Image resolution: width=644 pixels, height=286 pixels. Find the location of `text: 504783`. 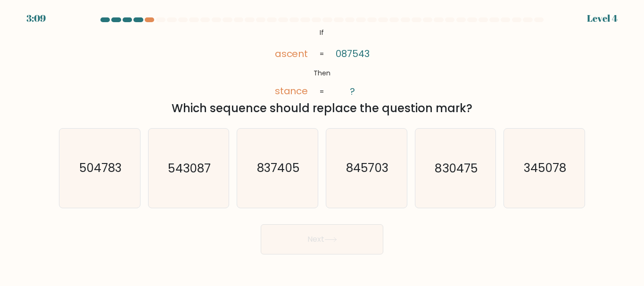

text: 504783 is located at coordinates (101, 168).